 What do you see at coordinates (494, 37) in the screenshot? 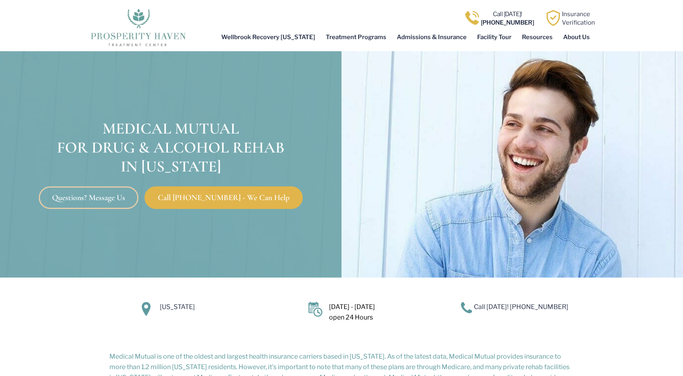
I see `a: Facility Tour` at bounding box center [494, 37].